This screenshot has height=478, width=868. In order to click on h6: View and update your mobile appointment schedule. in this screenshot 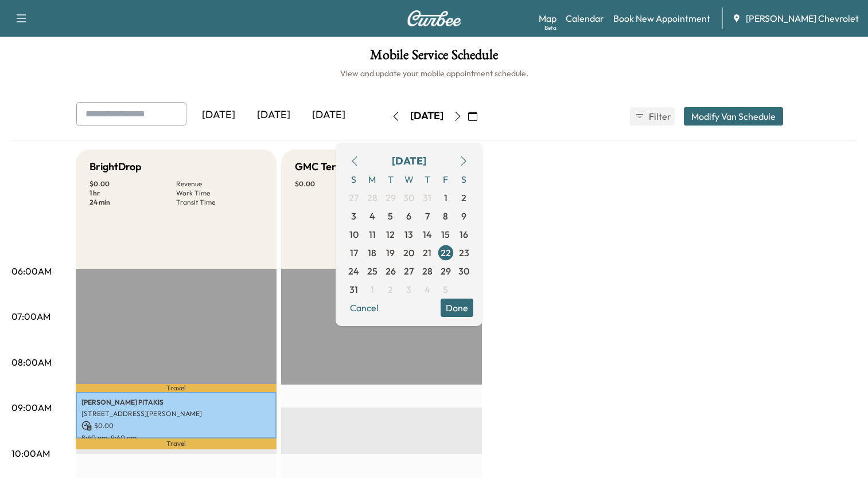, I will do `click(434, 74)`.